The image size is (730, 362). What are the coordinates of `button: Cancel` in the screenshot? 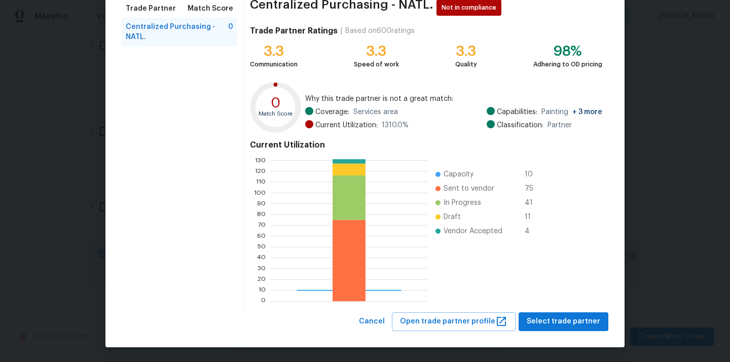 It's located at (372, 322).